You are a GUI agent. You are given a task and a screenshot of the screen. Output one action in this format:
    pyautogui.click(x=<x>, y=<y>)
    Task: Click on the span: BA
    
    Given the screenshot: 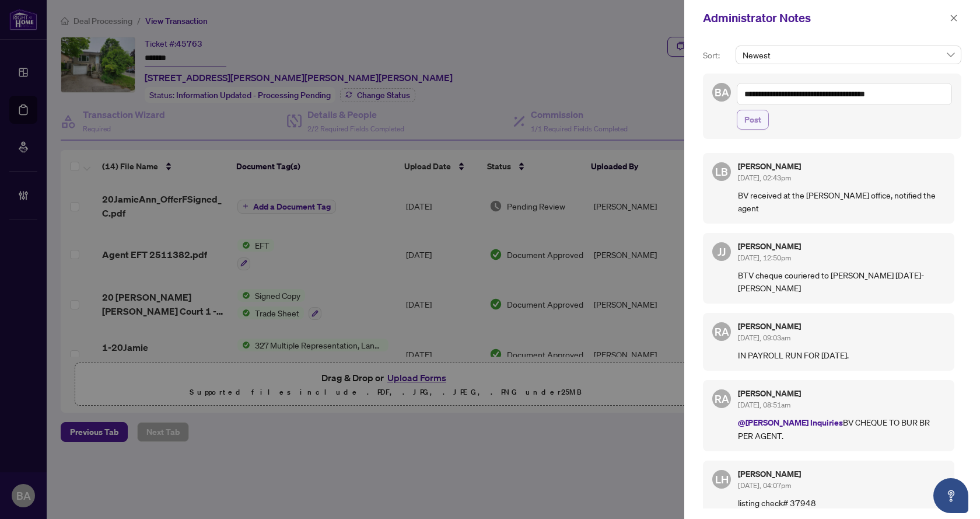 What is the action you would take?
    pyautogui.click(x=722, y=92)
    